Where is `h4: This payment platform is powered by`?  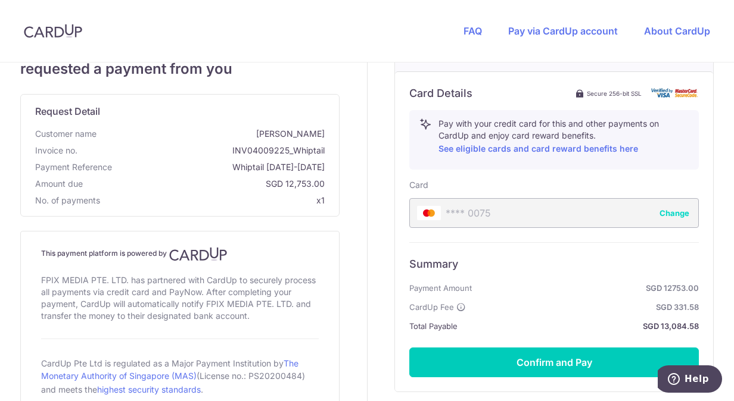 h4: This payment platform is powered by is located at coordinates (180, 254).